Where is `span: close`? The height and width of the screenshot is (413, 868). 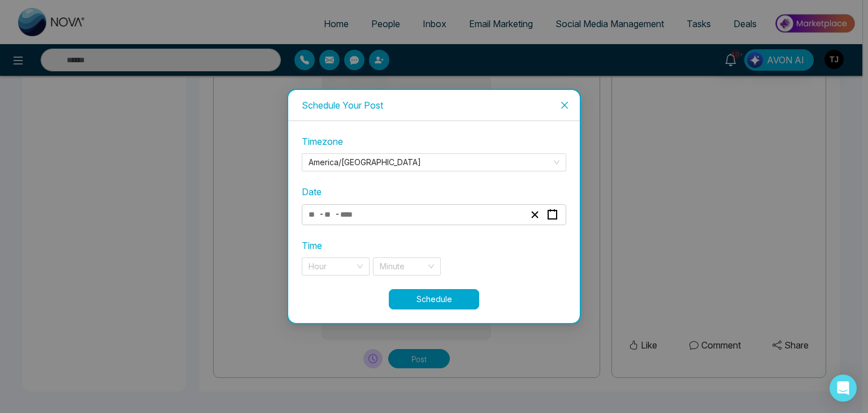 span: close is located at coordinates (564, 105).